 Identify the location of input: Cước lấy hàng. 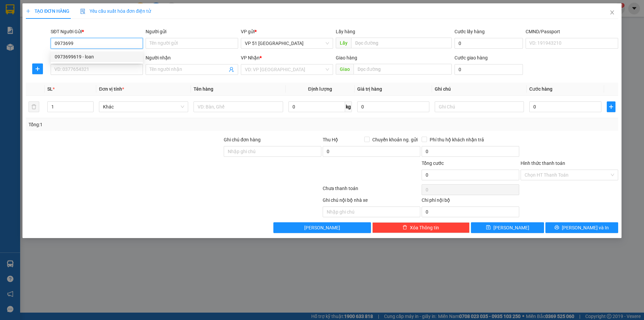
(489, 44).